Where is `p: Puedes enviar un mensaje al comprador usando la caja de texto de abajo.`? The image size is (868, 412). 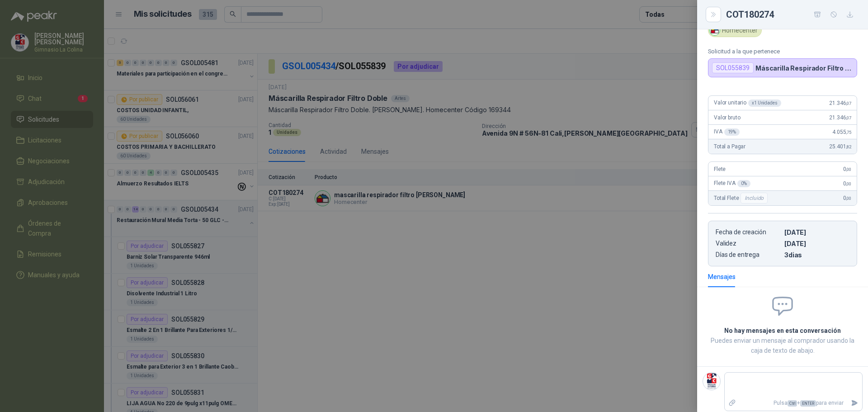
p: Puedes enviar un mensaje al comprador usando la caja de texto de abajo. is located at coordinates (782, 345).